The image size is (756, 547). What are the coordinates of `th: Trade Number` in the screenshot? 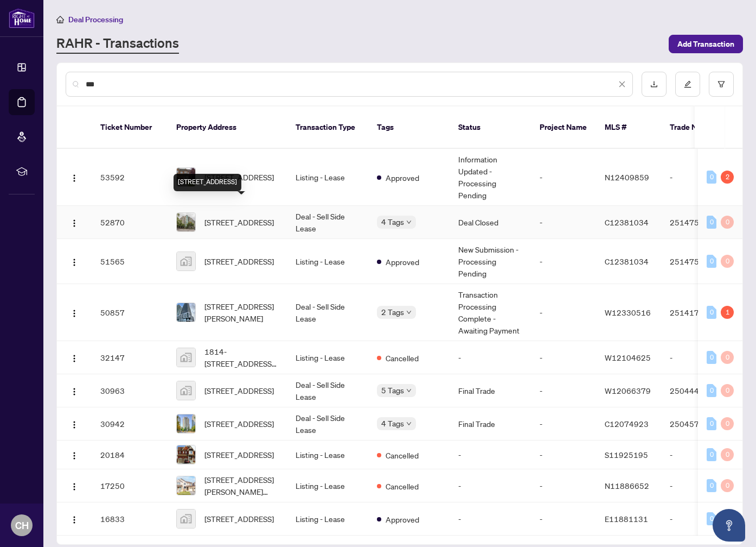 It's located at (699, 128).